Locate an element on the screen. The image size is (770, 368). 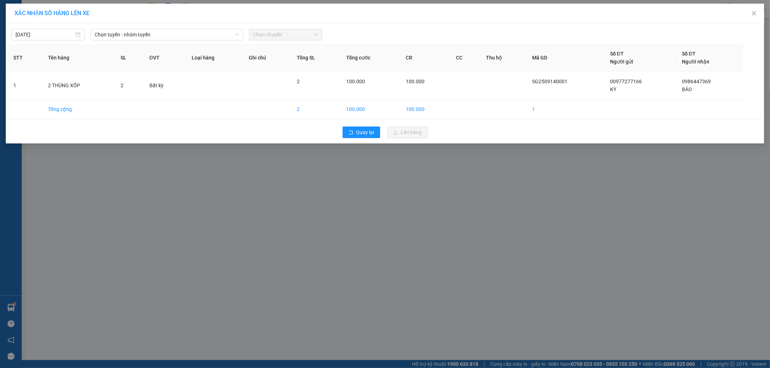
th: STT is located at coordinates (25, 58).